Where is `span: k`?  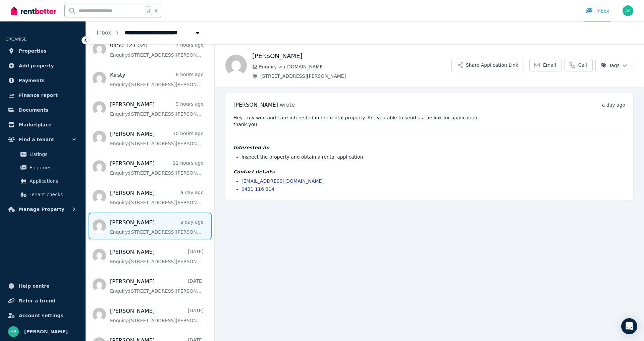 span: k is located at coordinates (156, 11).